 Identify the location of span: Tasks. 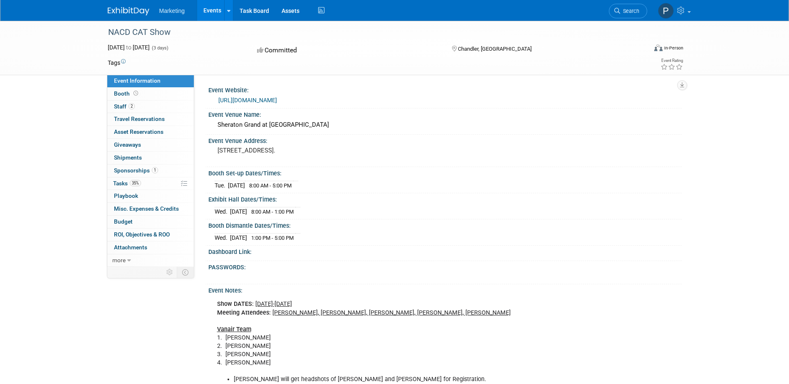
(127, 183).